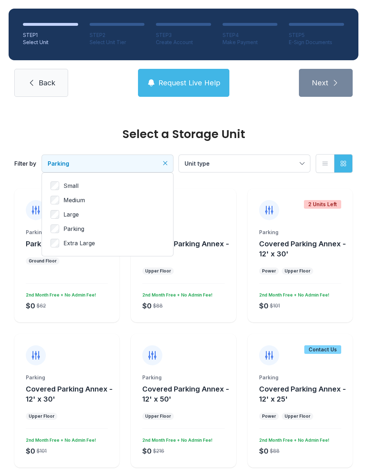 This screenshot has height=474, width=367. I want to click on div: STEP 1, so click(51, 35).